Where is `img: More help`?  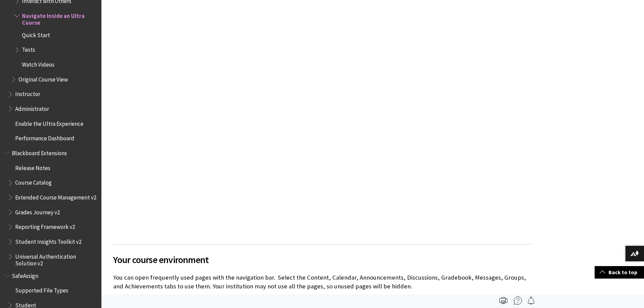
img: More help is located at coordinates (518, 300).